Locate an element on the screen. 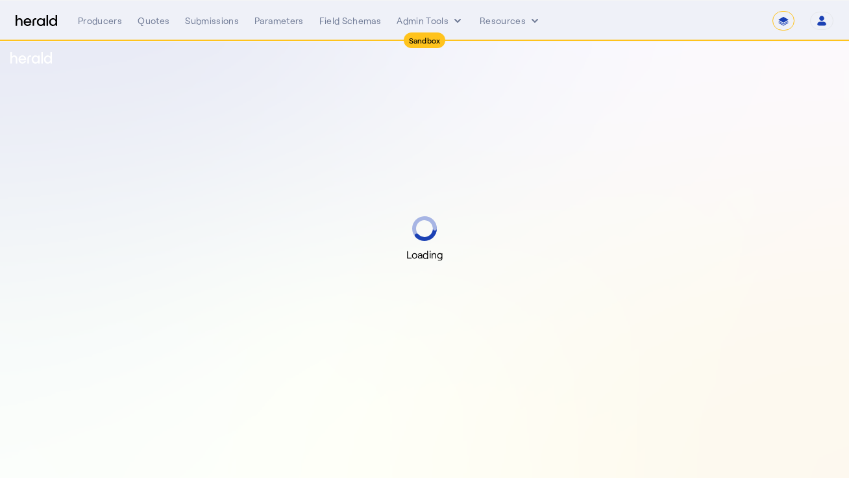  div: Quotes is located at coordinates (153, 21).